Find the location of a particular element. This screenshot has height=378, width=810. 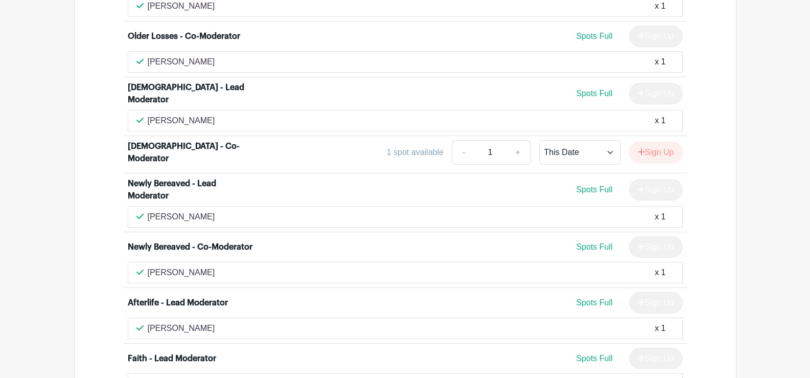

div: 1 spot available is located at coordinates (415, 152).